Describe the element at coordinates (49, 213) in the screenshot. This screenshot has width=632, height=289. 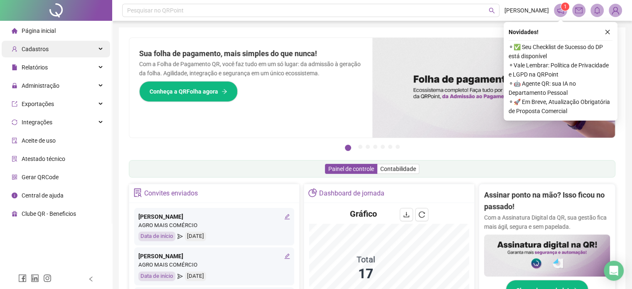
I see `span: Clube QR - Beneficios` at that location.